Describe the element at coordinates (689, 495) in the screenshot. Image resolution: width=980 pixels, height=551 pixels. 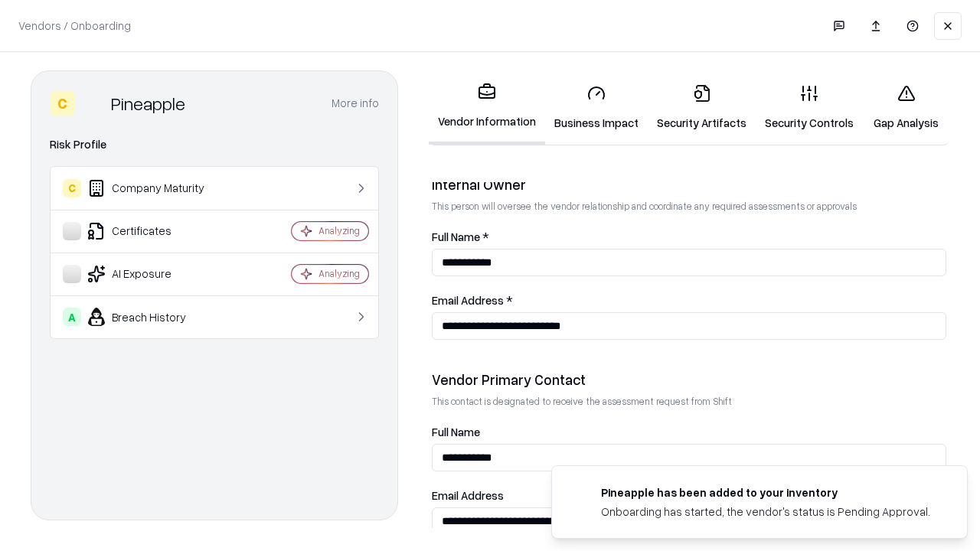
I see `label: Email Address` at that location.